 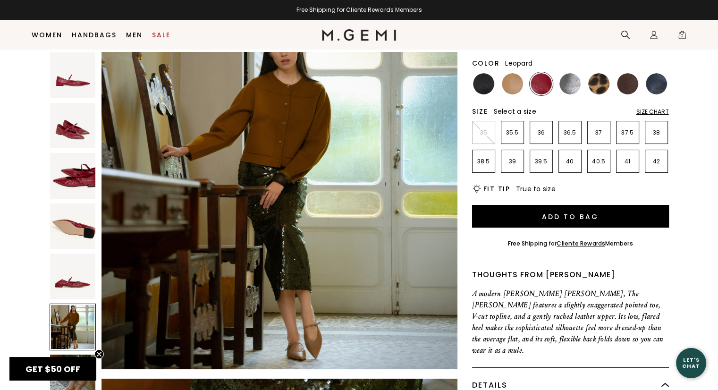 What do you see at coordinates (519, 63) in the screenshot?
I see `span: Leopard` at bounding box center [519, 63].